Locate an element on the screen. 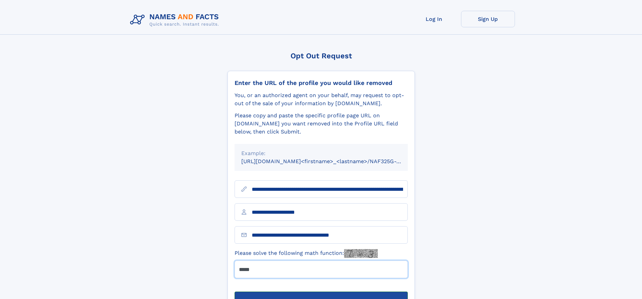 Image resolution: width=642 pixels, height=299 pixels. div: Example: is located at coordinates (321, 153).